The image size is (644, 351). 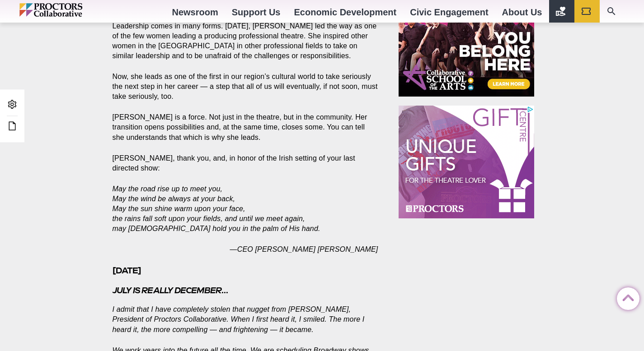 I want to click on em: May the wind be always at your back,, so click(x=174, y=198).